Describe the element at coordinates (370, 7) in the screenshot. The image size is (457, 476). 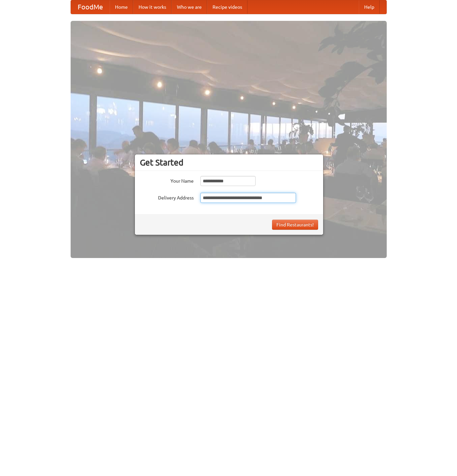
I see `a: Help` at that location.